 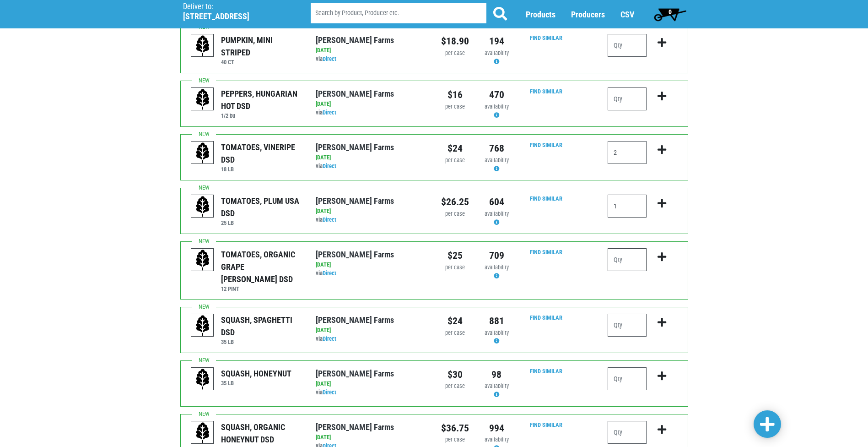 I want to click on div: $26.25, so click(x=455, y=202).